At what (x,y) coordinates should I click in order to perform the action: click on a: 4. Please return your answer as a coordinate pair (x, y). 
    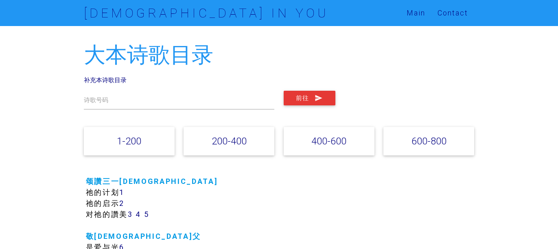
    Looking at the image, I should click on (138, 214).